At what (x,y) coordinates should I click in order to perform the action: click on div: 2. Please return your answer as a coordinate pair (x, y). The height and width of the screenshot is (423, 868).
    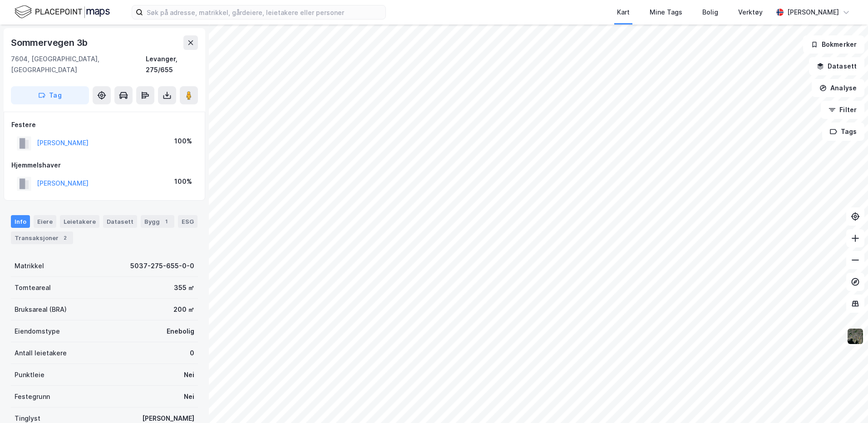
    Looking at the image, I should click on (65, 238).